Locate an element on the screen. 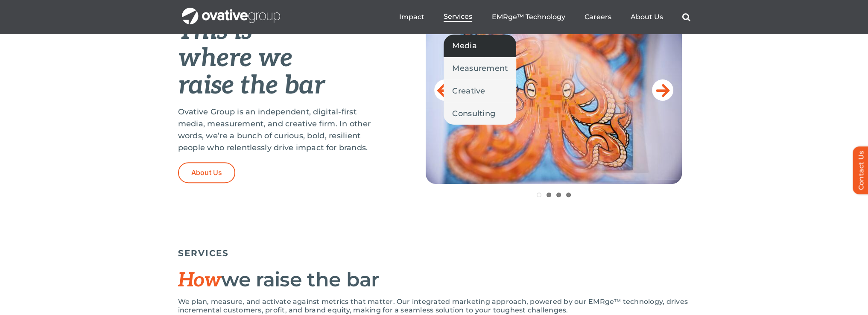 Image resolution: width=868 pixels, height=315 pixels. img: Home-Raise-the-Bar.jpeg is located at coordinates (554, 98).